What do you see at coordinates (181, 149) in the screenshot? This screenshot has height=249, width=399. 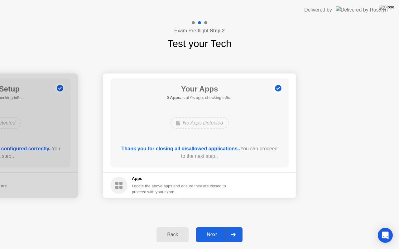 I see `b: Thank you for closing all disallowed applications..` at bounding box center [181, 149].